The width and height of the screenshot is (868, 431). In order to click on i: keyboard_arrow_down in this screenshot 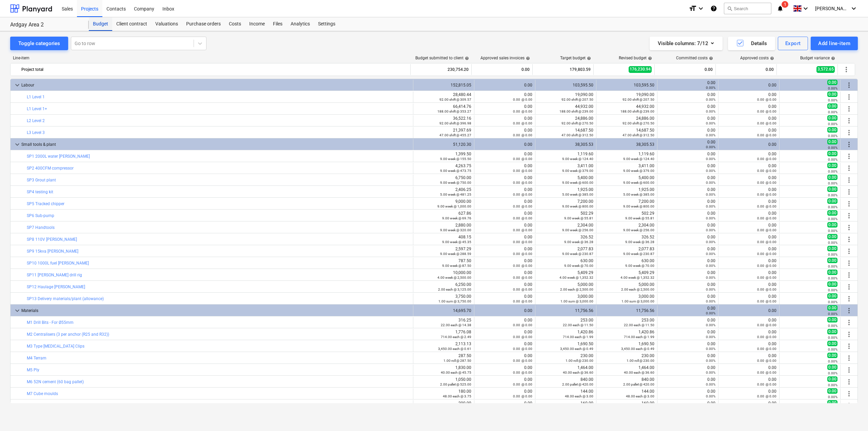, I will do `click(854, 9)`.